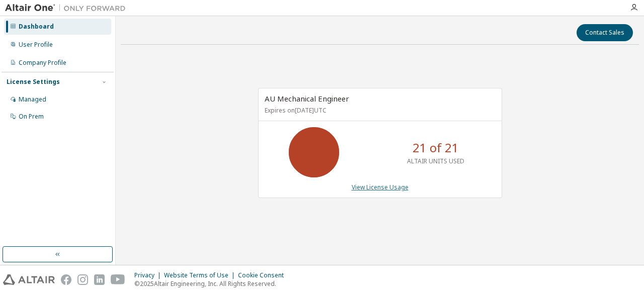 The image size is (644, 294). Describe the element at coordinates (33, 82) in the screenshot. I see `div: License Settings` at that location.